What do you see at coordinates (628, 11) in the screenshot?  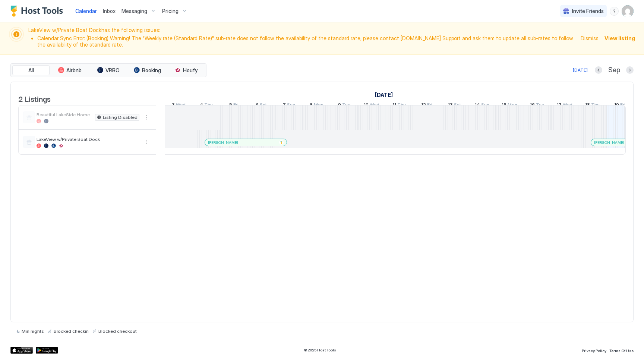 I see `div: User profile` at bounding box center [628, 11].